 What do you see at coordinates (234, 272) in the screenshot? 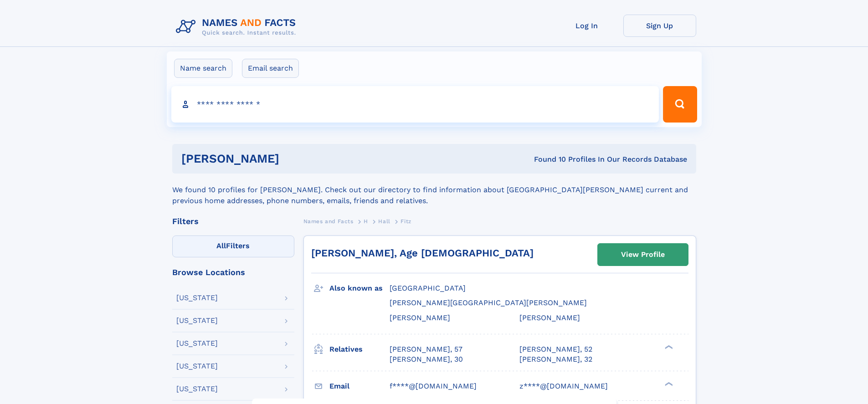
I see `div: Browse Locations` at bounding box center [234, 272].